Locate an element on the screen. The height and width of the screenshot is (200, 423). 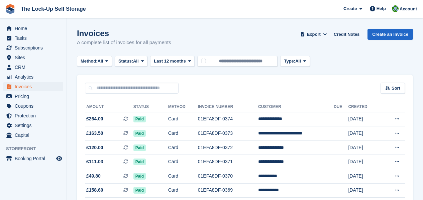
button: Last 12 months is located at coordinates (172, 61).